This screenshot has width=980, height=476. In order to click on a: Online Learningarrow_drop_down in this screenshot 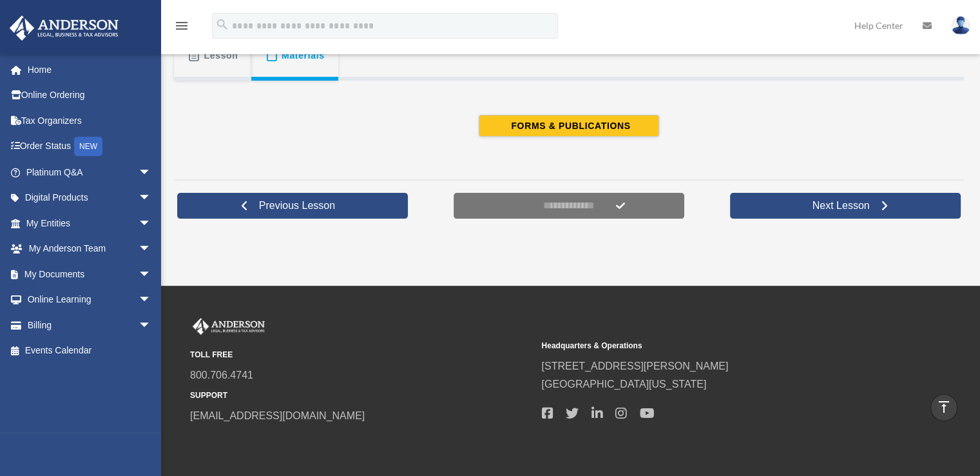, I will do `click(90, 299)`.